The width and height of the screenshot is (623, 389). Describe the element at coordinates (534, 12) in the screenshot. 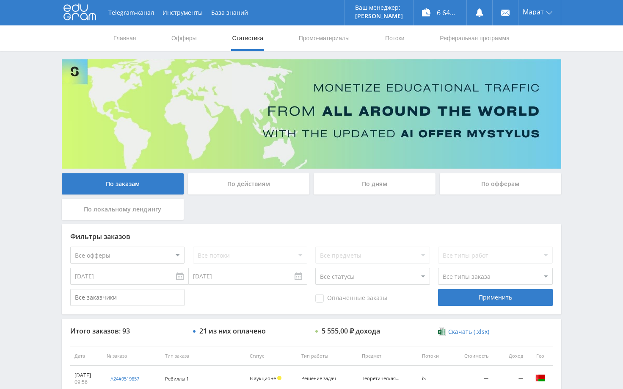

I see `span: Марат` at that location.